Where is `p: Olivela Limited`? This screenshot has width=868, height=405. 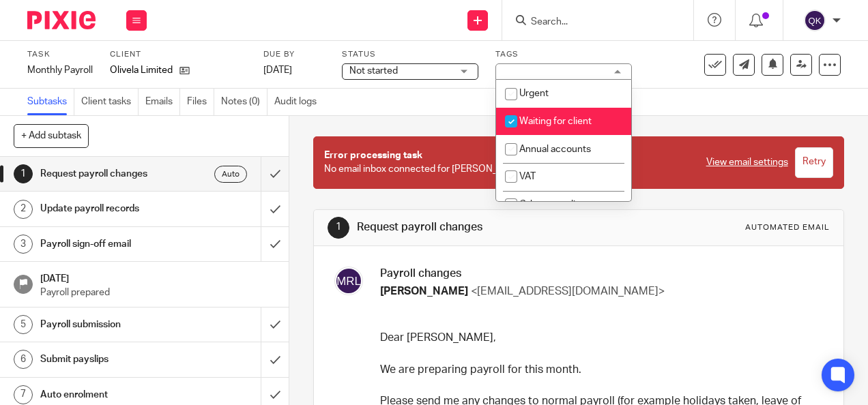
p: Olivela Limited is located at coordinates (141, 71).